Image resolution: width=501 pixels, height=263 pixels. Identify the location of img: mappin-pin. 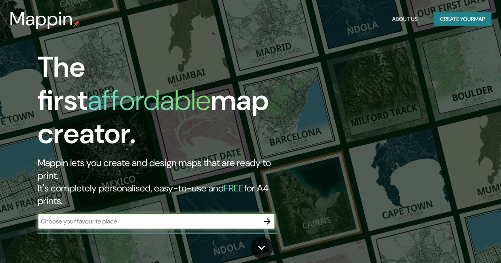
(76, 24).